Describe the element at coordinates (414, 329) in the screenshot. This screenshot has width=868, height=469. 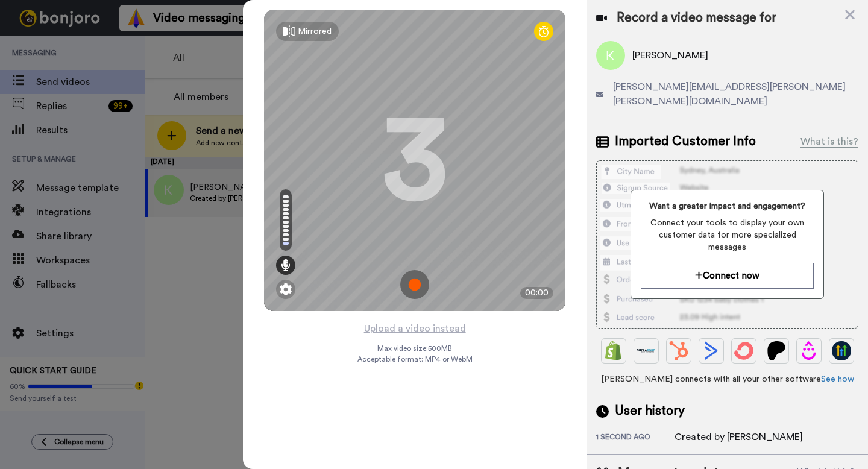
I see `button: Upload a video instead` at that location.